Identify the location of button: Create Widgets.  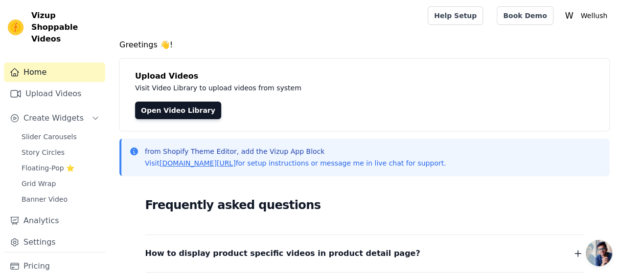
(54, 118).